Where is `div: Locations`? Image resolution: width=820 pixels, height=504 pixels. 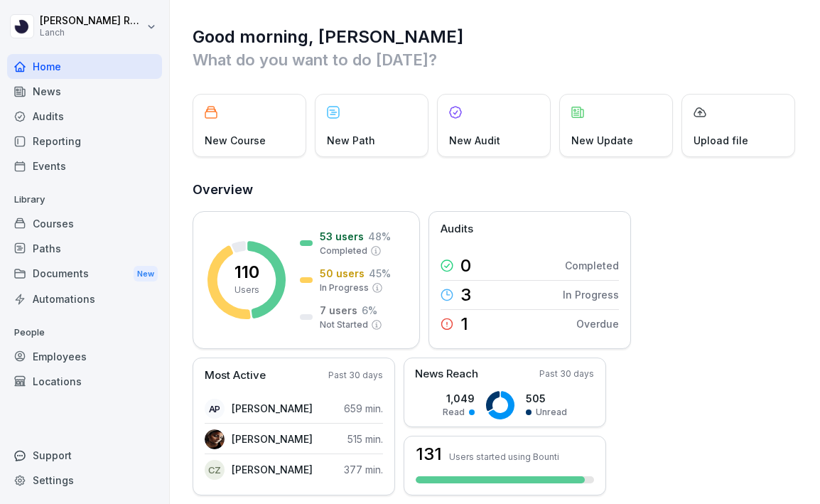
div: Locations is located at coordinates (84, 381).